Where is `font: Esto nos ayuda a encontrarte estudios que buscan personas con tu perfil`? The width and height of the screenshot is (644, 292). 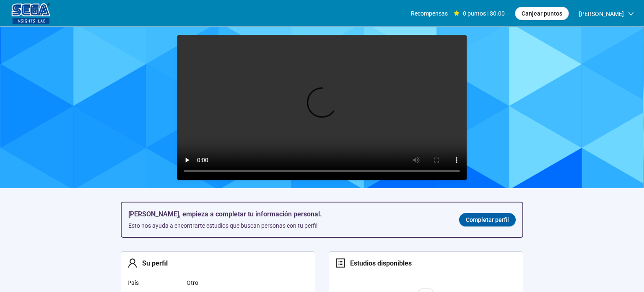
font: Esto nos ayuda a encontrarte estudios que buscan personas con tu perfil is located at coordinates (223, 225).